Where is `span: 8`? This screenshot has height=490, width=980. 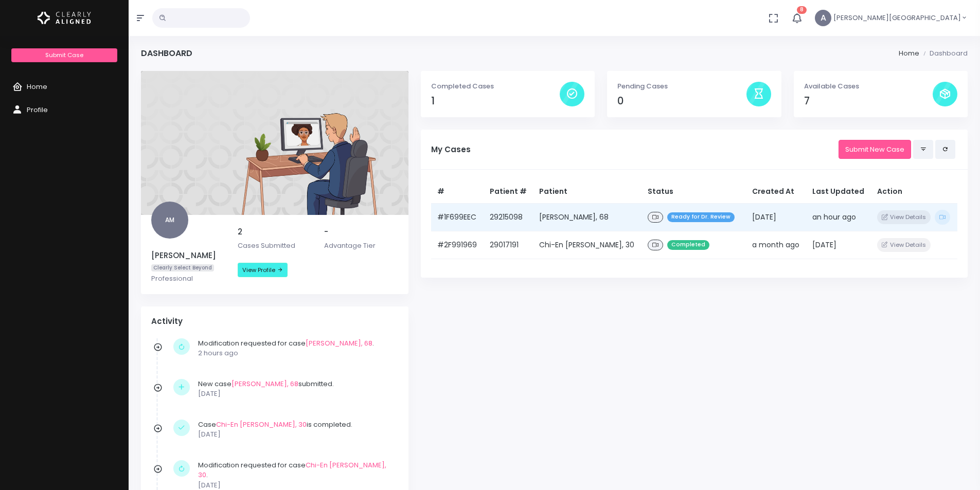 span: 8 is located at coordinates (802, 10).